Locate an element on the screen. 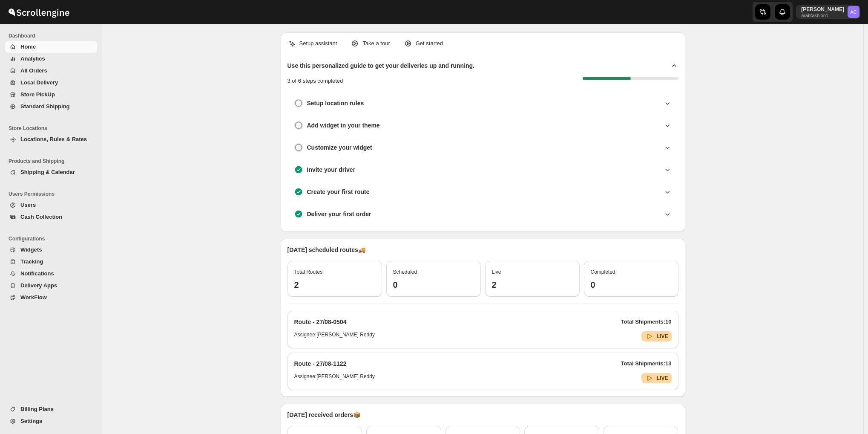 Image resolution: width=868 pixels, height=434 pixels. button: Delivery Apps is located at coordinates (51, 286).